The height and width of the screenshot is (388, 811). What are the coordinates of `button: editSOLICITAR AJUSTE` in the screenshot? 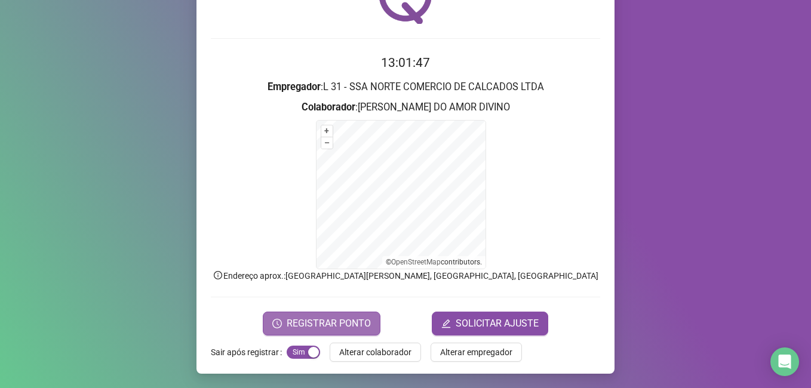 It's located at (490, 324).